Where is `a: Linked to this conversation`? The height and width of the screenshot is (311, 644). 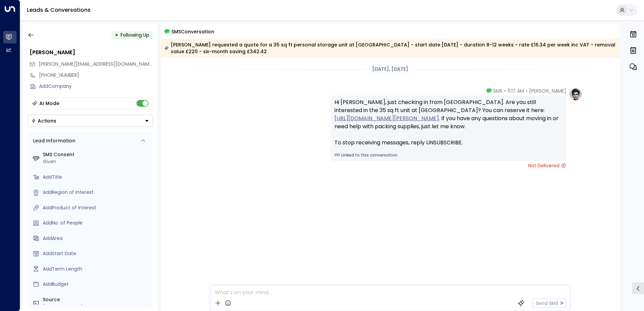
a: Linked to this conversation is located at coordinates (448, 156).